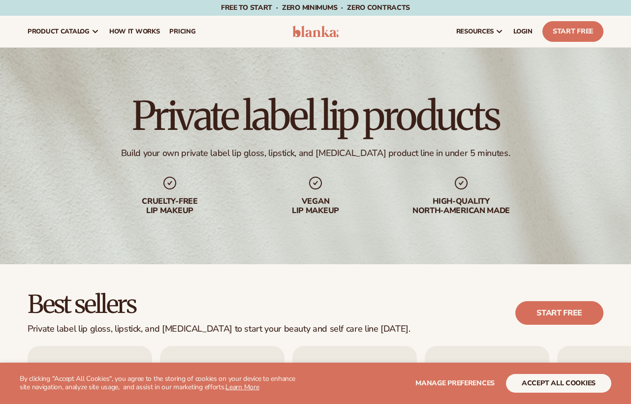 This screenshot has height=404, width=631. What do you see at coordinates (59, 31) in the screenshot?
I see `span: product catalog` at bounding box center [59, 31].